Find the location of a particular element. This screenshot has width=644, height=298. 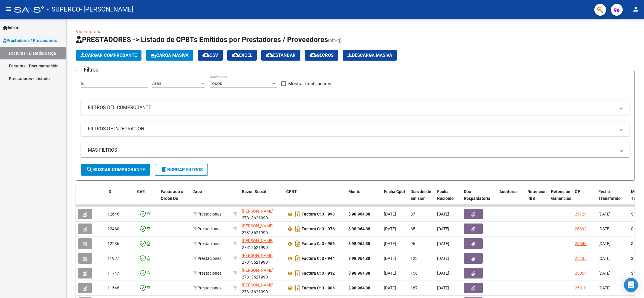

h3: Filtros is located at coordinates (91, 70).